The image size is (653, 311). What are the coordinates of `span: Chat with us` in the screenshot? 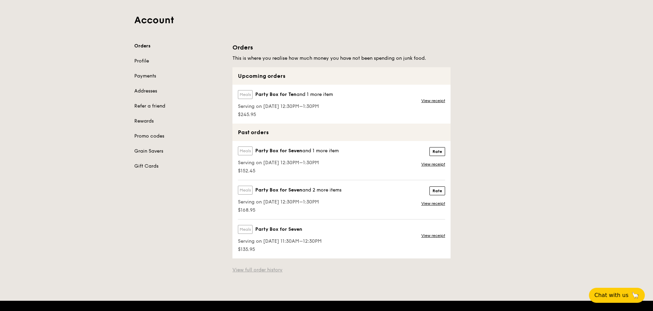 It's located at (612, 295).